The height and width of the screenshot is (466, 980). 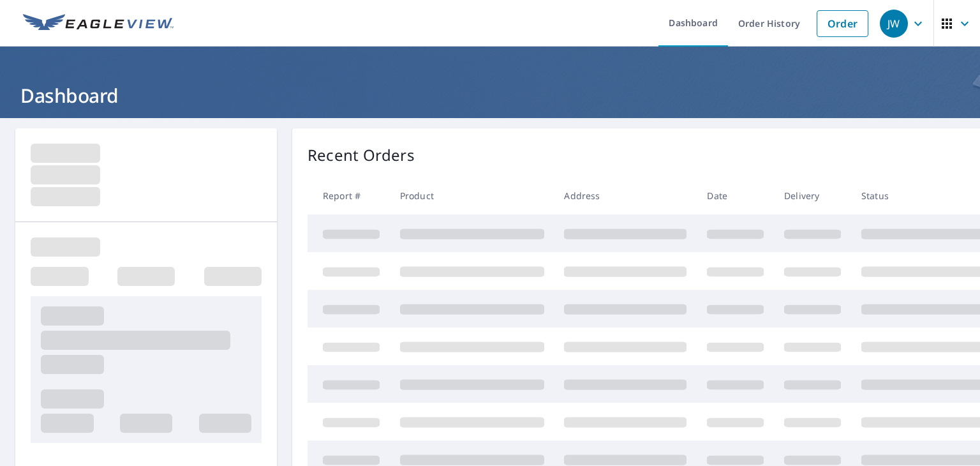 I want to click on th: Report #, so click(x=348, y=196).